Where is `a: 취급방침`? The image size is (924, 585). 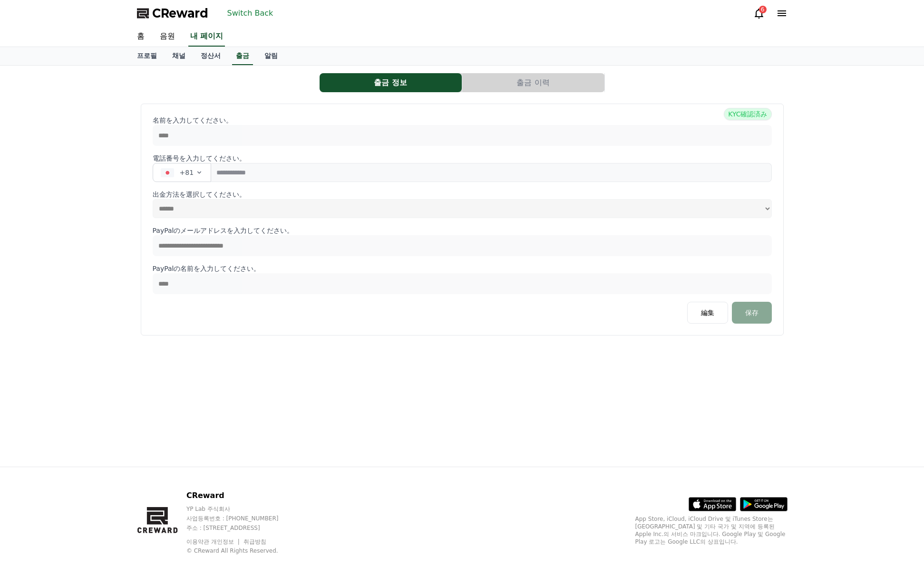 a: 취급방침 is located at coordinates (255, 542).